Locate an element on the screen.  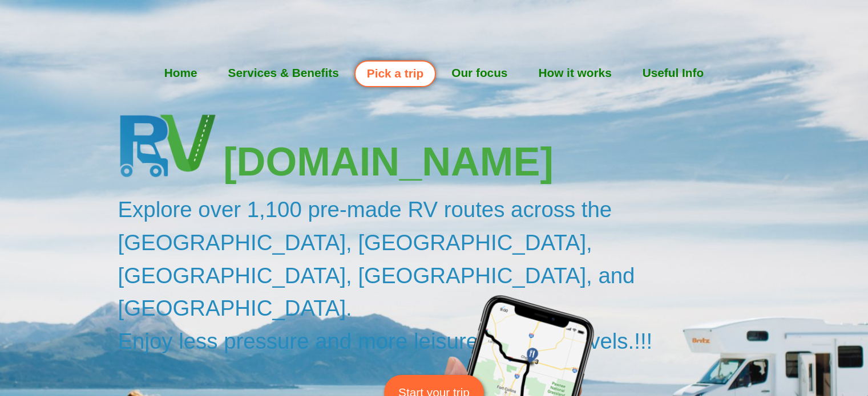
a: Useful Info is located at coordinates (673, 73).